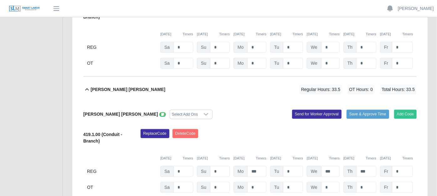 The width and height of the screenshot is (437, 196). Describe the element at coordinates (185, 134) in the screenshot. I see `button: DeleteCode` at that location.